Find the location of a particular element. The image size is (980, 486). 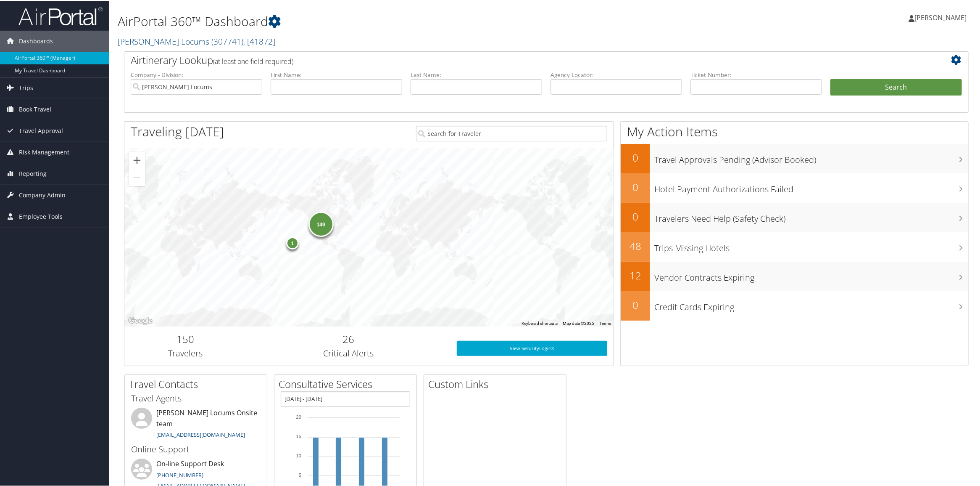

label: First Name: is located at coordinates (337, 74).